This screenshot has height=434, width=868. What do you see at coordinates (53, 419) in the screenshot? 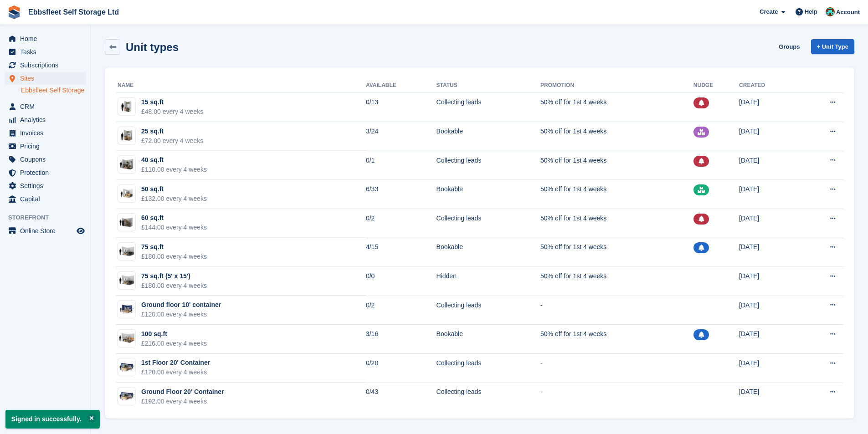
I see `p: Signed in successfully.` at bounding box center [53, 419].